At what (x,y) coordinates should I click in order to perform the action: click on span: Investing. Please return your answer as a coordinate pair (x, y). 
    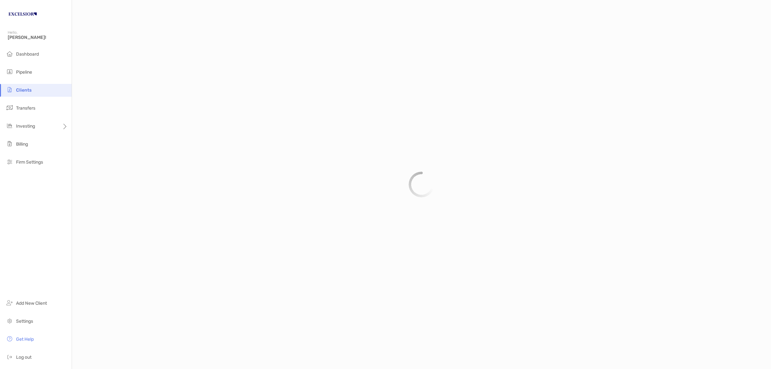
    Looking at the image, I should click on (25, 126).